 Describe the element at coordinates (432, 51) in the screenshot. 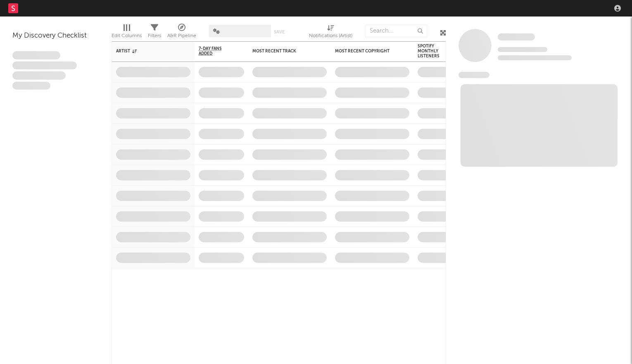

I see `div: Spotify Monthly Listeners` at that location.